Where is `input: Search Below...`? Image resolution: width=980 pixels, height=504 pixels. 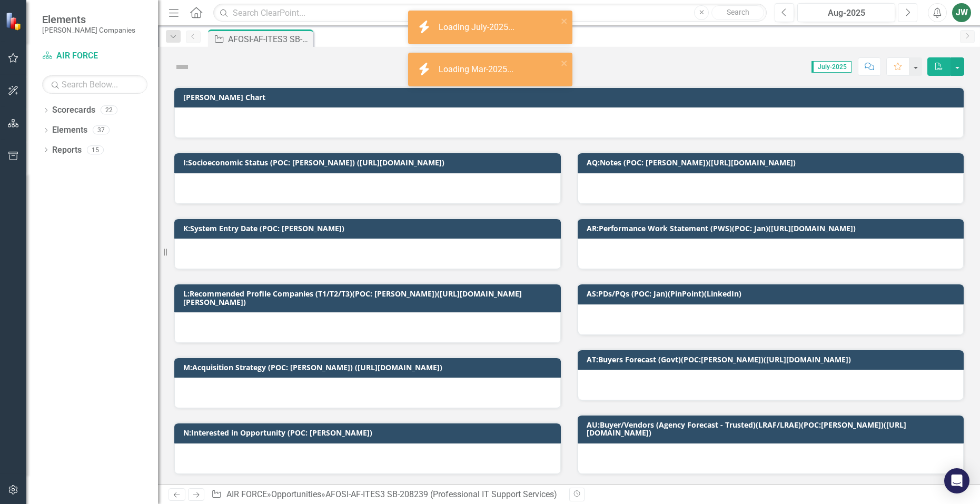 input: Search Below... is located at coordinates (95, 84).